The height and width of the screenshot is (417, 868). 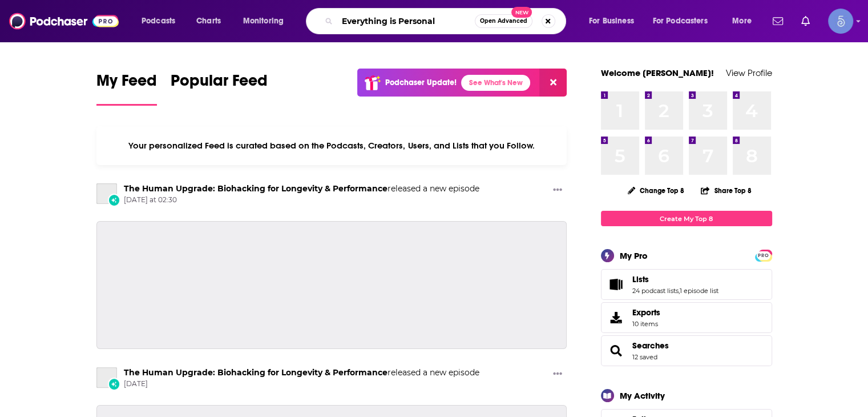 I want to click on div: Your personalized Feed is curated based on the Podcasts, Creators, Users, and Lists that you Follow., so click(x=331, y=146).